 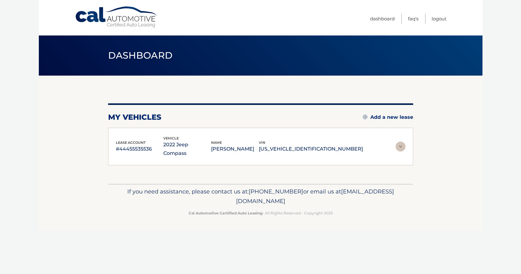 What do you see at coordinates (216, 142) in the screenshot?
I see `span: name` at bounding box center [216, 142].